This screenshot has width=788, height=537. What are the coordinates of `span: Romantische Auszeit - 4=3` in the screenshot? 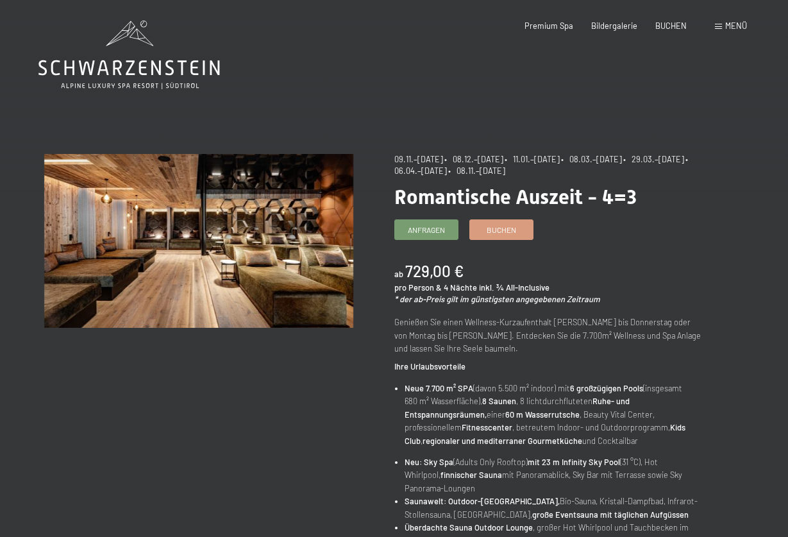 It's located at (516, 197).